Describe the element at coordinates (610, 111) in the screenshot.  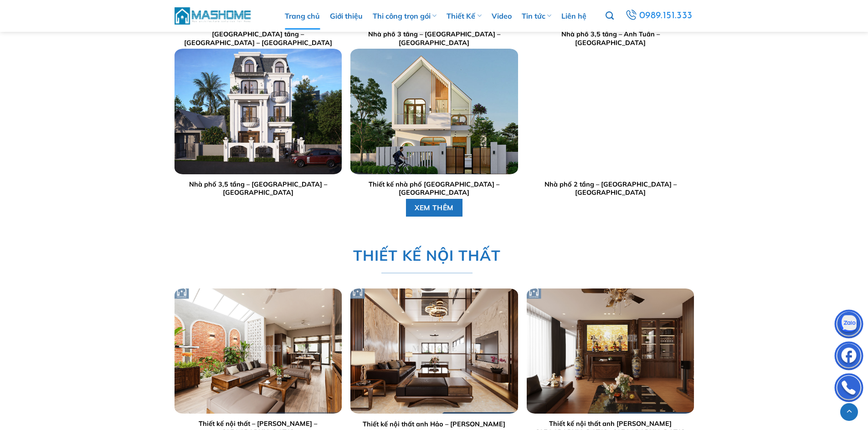
I see `img: Trang chủ 32` at that location.